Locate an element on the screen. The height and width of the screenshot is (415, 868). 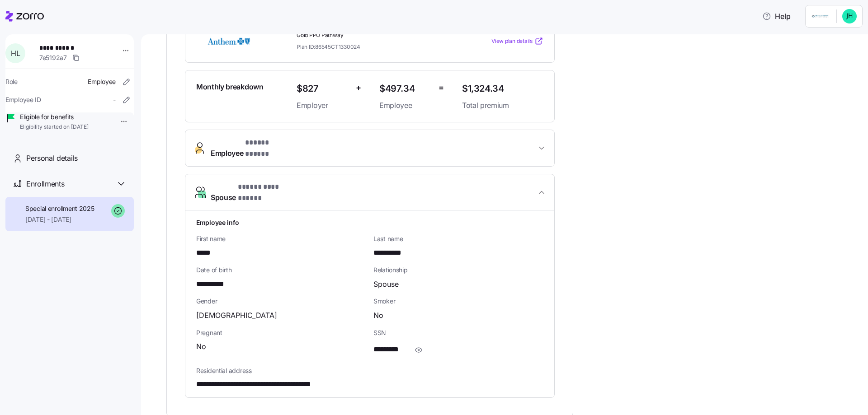
span: Total premium is located at coordinates (502, 105).